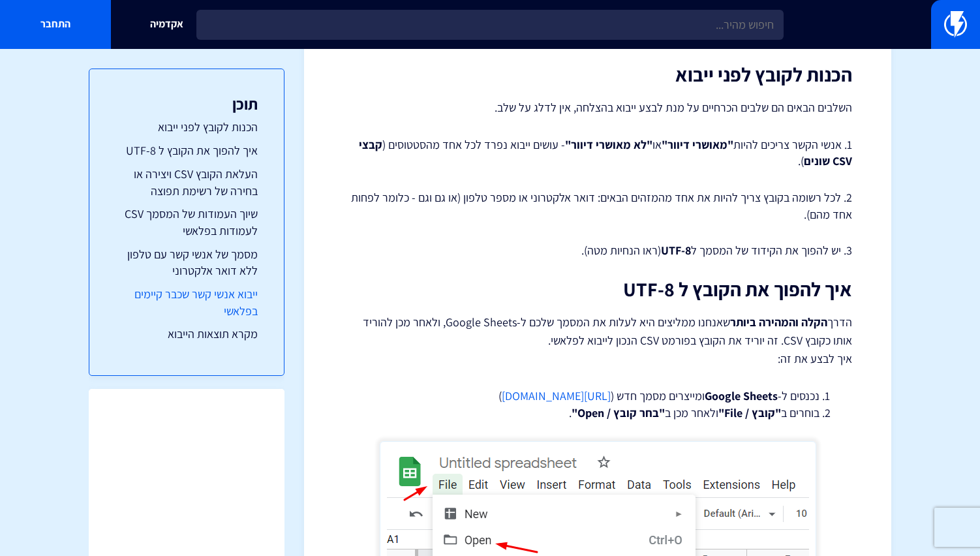 This screenshot has width=980, height=556. I want to click on a: העלאת הקובץ CSV ויצירה או בחירה של רשימת תפוצה, so click(187, 182).